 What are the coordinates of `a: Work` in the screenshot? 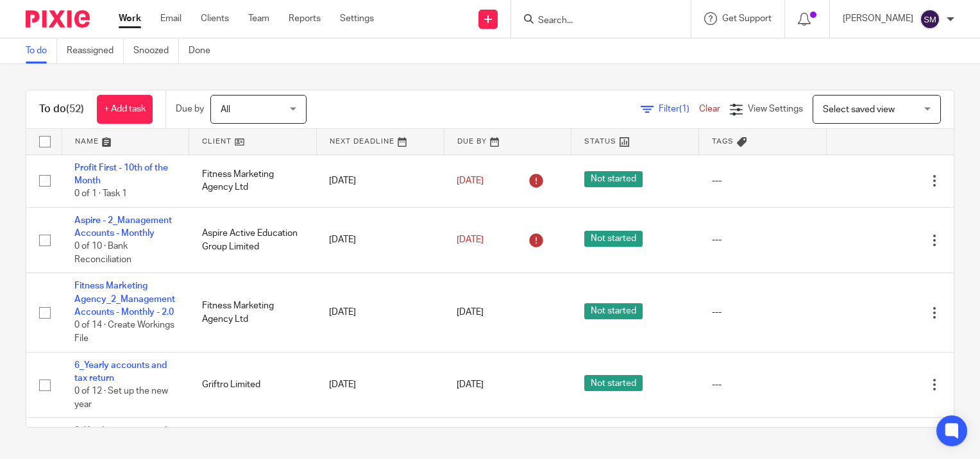 It's located at (129, 18).